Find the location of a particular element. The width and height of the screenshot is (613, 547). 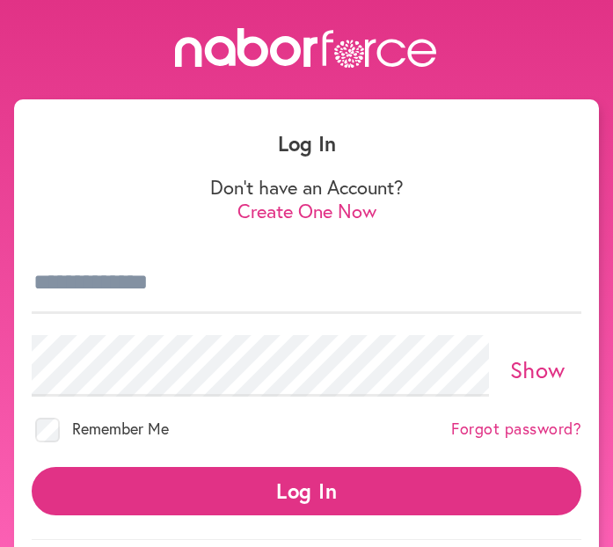

h1: Log In is located at coordinates (306, 143).